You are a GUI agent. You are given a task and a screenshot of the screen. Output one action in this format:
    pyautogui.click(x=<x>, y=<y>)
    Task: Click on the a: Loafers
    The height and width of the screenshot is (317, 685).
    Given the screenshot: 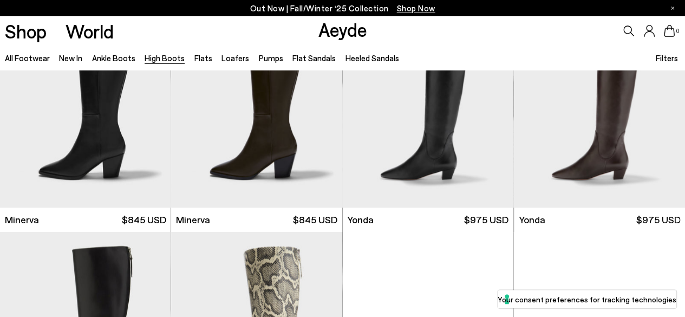 What is the action you would take?
    pyautogui.click(x=235, y=58)
    